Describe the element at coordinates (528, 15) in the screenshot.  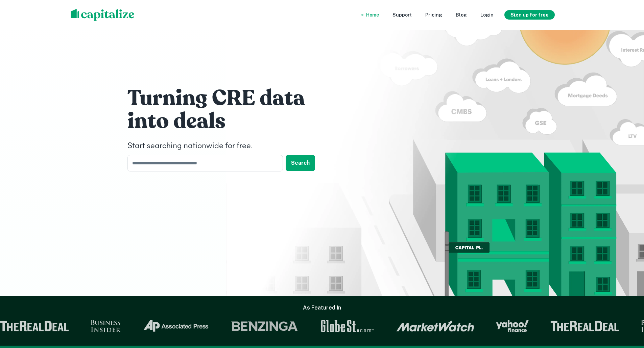
I see `a: Sign up for free` at that location.